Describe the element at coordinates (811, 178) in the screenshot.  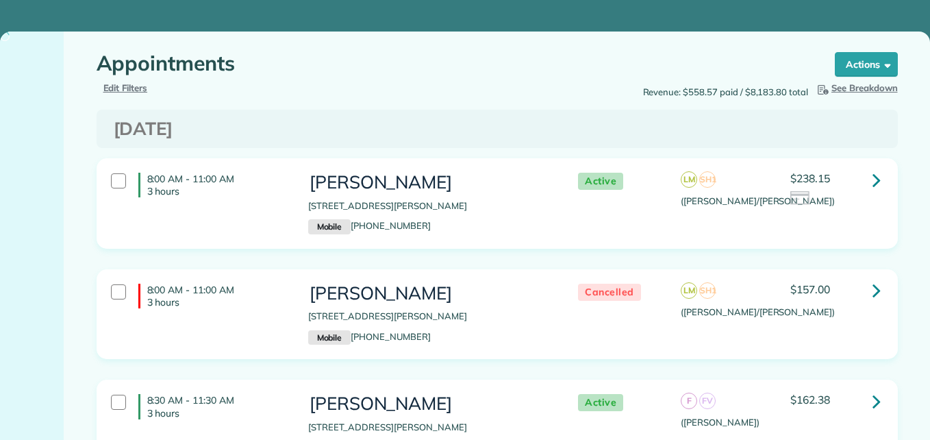
I see `span: $238.15` at that location.